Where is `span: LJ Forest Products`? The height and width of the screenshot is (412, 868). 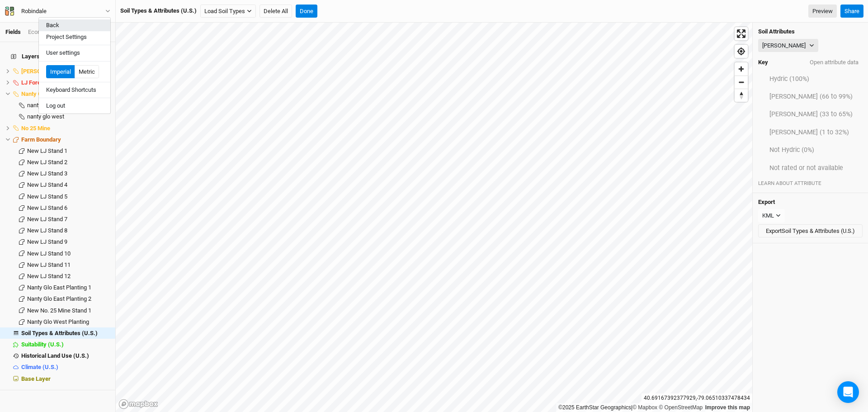 span: LJ Forest Products is located at coordinates (46, 82).